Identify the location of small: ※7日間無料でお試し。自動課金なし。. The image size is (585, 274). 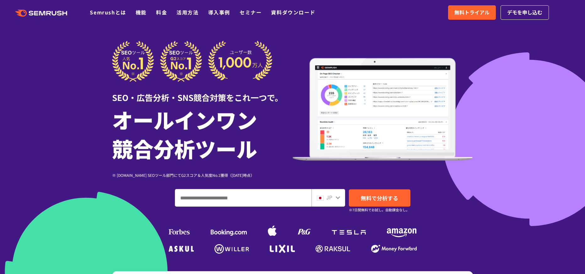
(379, 210).